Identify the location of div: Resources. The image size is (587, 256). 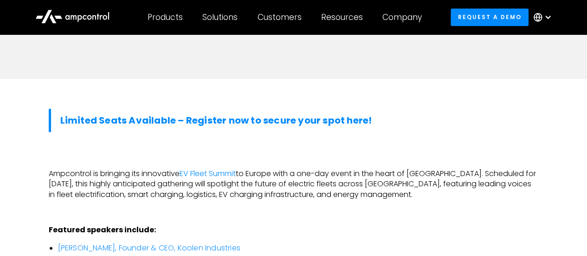
(342, 17).